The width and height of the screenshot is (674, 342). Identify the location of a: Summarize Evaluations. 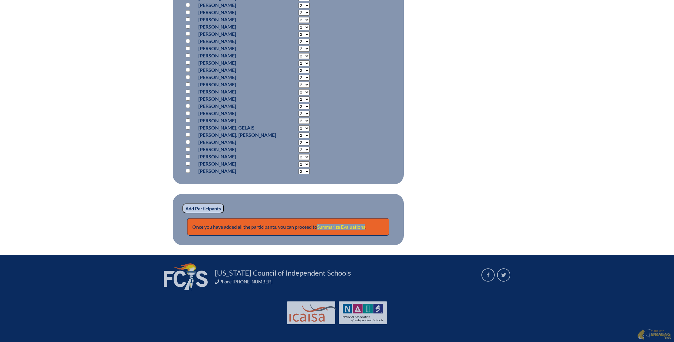
(341, 227).